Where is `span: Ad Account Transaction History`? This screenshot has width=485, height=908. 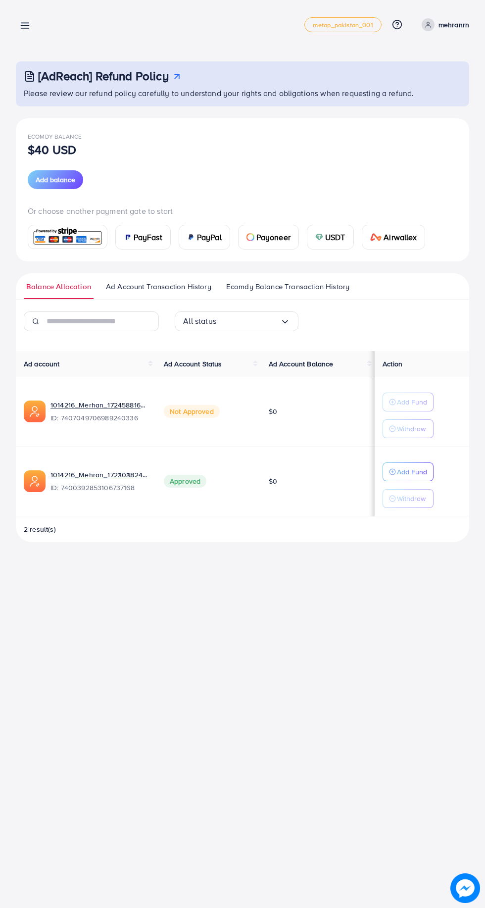
span: Ad Account Transaction History is located at coordinates (159, 287).